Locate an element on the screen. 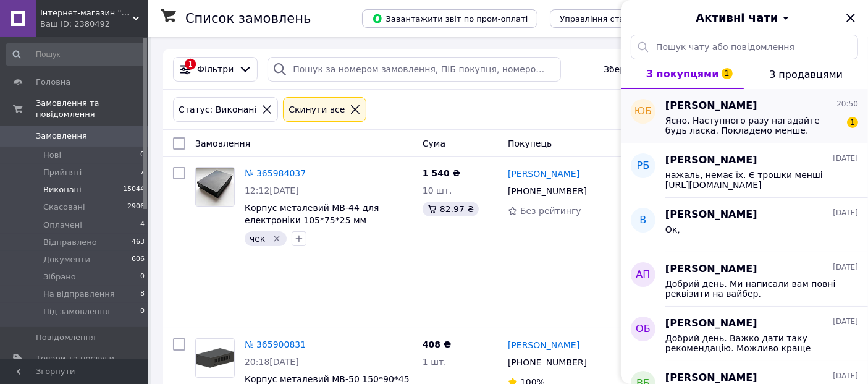 The image size is (868, 384). button: З покупцями1 is located at coordinates (682, 74).